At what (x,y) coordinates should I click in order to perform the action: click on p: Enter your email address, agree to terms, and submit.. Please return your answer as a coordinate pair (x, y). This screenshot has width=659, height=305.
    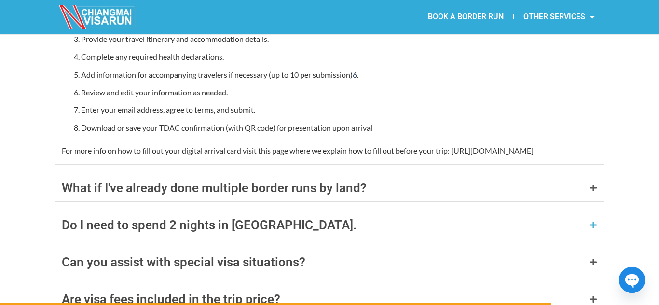
    Looking at the image, I should click on (339, 109).